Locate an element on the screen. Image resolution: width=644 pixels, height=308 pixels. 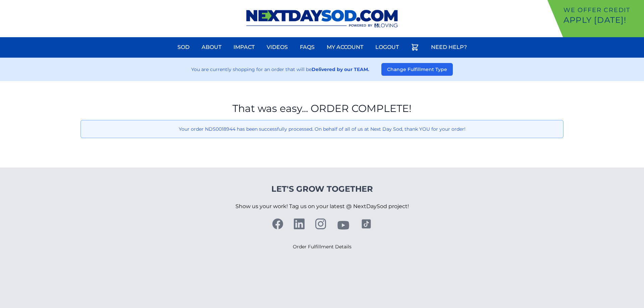
h4: Let's Grow Together is located at coordinates (322, 189).